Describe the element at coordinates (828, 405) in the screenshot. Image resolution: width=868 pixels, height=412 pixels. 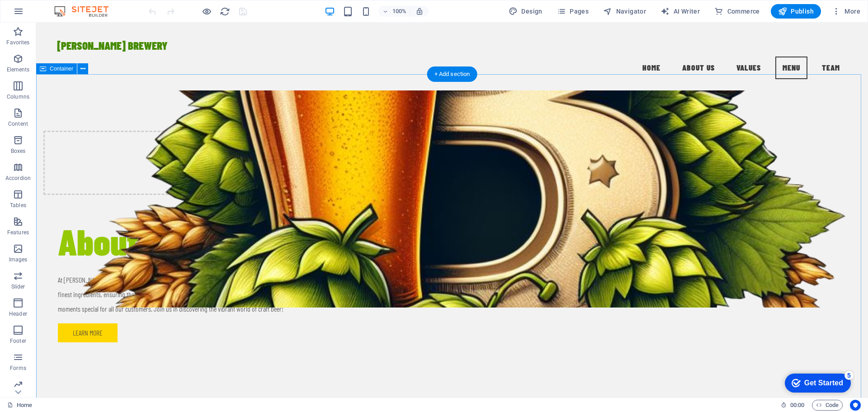
I see `span: Code` at that location.